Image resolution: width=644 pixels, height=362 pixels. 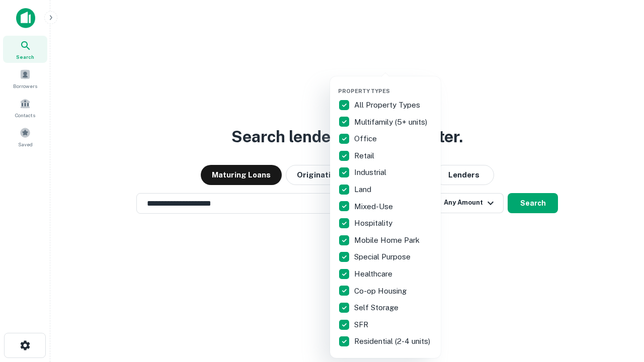 What do you see at coordinates (364, 189) in the screenshot?
I see `p: Land` at bounding box center [364, 189].